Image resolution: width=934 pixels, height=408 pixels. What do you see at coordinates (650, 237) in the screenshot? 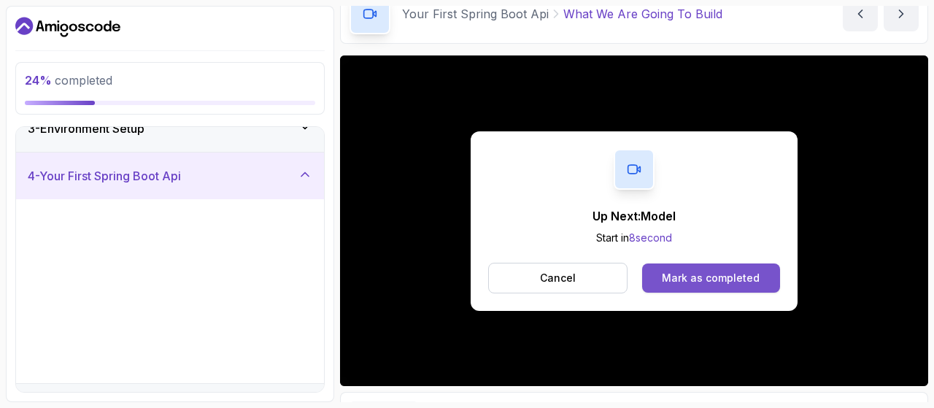
I see `span: 8 second` at bounding box center [650, 237].